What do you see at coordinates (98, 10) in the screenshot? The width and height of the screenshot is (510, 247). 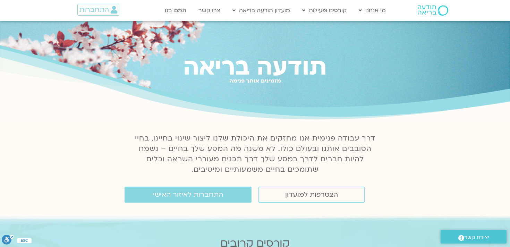 I see `a: התחברות` at bounding box center [98, 10].